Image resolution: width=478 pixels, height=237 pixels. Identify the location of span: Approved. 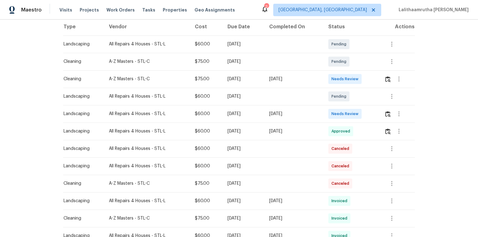
(342, 131).